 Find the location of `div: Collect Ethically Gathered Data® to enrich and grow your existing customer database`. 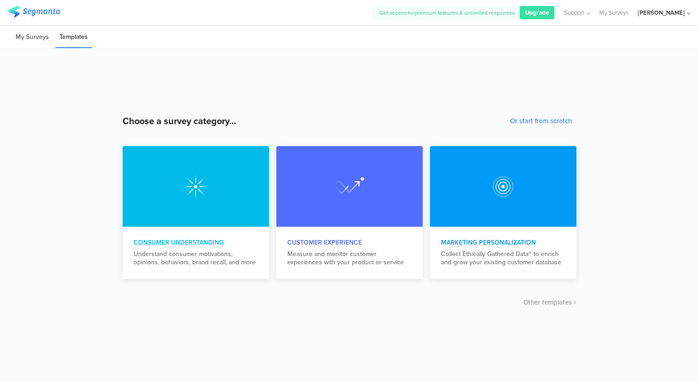

div: Collect Ethically Gathered Data® to enrich and grow your existing customer database is located at coordinates (503, 258).